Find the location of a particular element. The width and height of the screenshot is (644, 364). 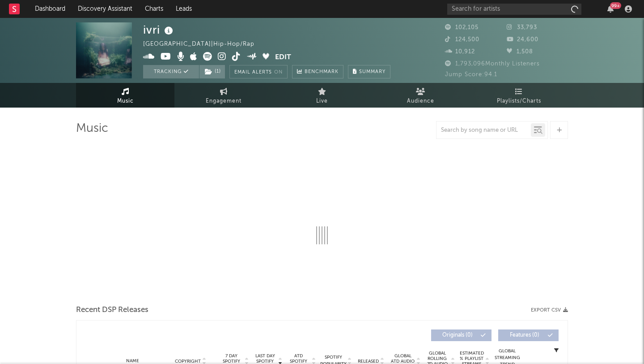

button: Summary is located at coordinates (369, 71).